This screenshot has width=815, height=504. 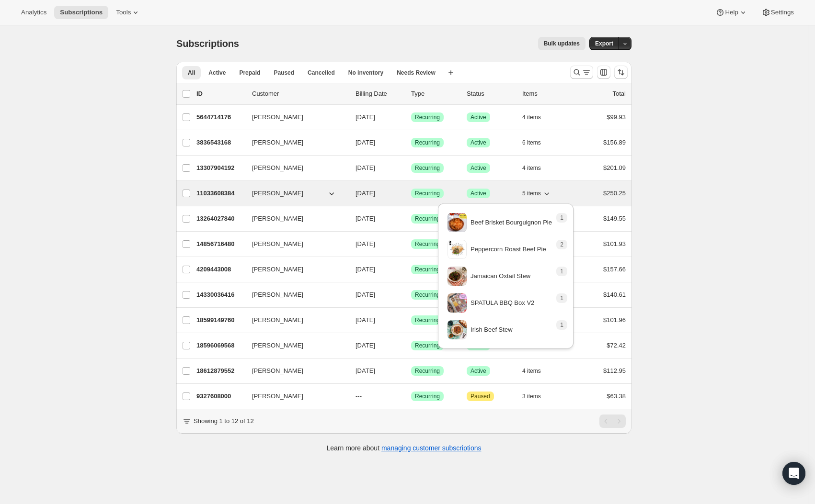 I want to click on p: 11033608384, so click(x=220, y=193).